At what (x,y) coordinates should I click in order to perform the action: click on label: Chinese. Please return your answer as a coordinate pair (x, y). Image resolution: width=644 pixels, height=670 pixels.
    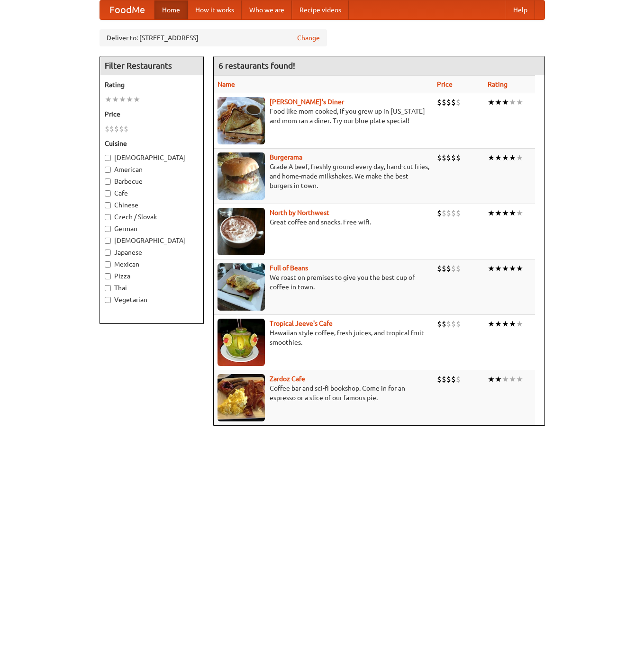
    Looking at the image, I should click on (152, 205).